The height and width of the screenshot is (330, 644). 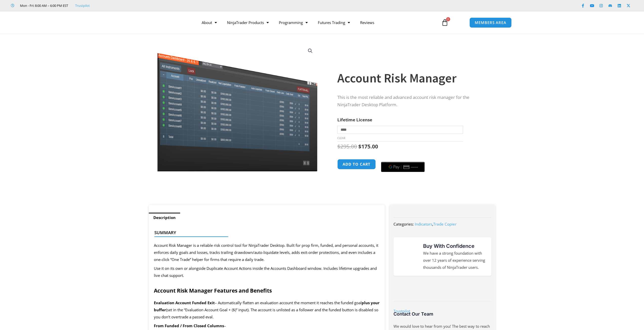 I want to click on a: About, so click(x=209, y=23).